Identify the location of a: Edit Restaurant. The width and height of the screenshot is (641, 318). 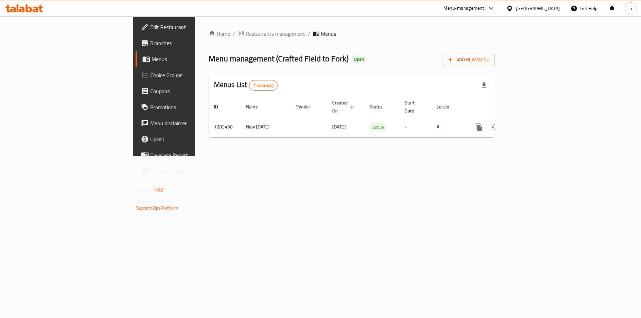
(188, 27).